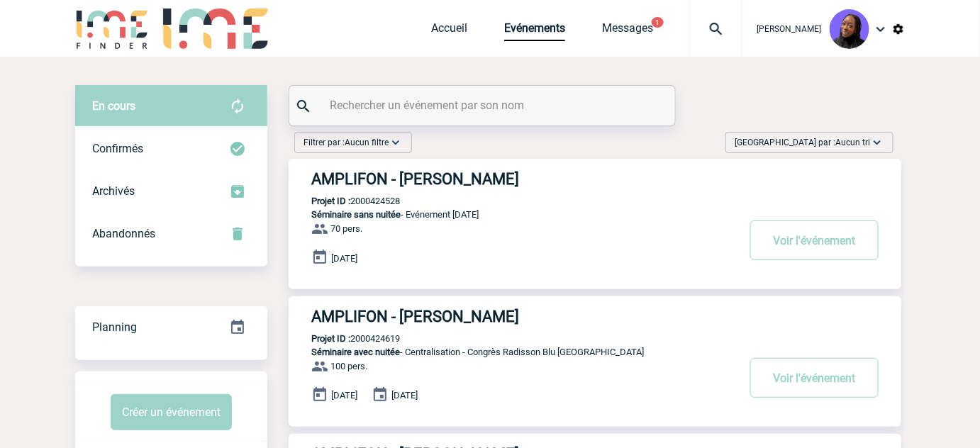 This screenshot has width=980, height=448. Describe the element at coordinates (349, 367) in the screenshot. I see `span: 100 pers.` at that location.